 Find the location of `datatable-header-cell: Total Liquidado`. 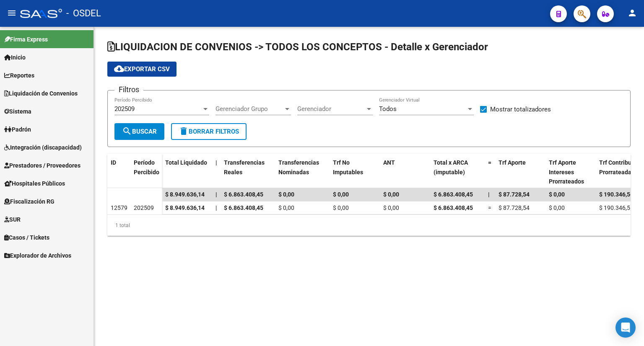

datatable-header-cell: Total Liquidado is located at coordinates (187, 172).